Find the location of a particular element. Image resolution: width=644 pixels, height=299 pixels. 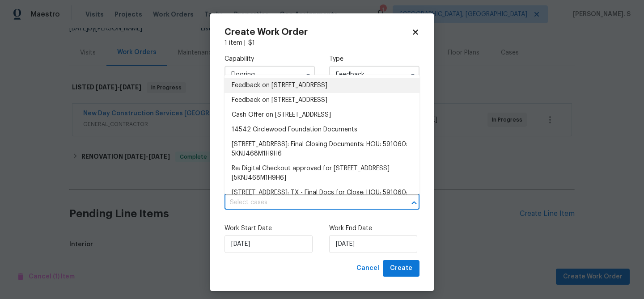

div: 1 item | is located at coordinates (322, 43).